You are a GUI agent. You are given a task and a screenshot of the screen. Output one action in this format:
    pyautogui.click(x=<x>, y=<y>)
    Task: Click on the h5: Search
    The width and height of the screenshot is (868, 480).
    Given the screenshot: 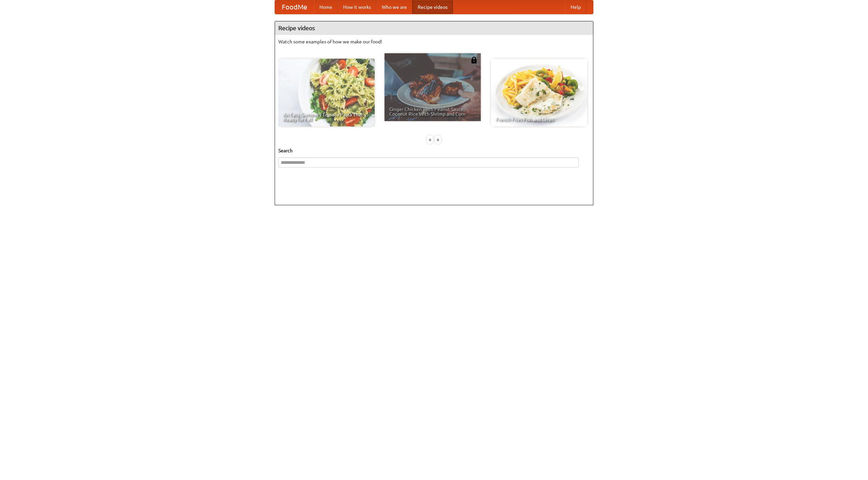 What is the action you would take?
    pyautogui.click(x=434, y=150)
    